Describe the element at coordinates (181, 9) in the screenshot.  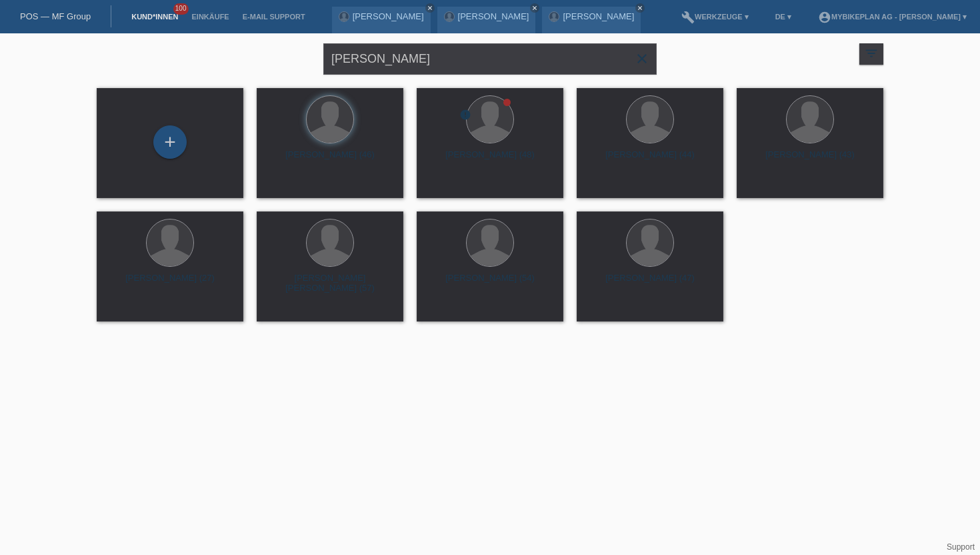
I see `span: 100` at that location.